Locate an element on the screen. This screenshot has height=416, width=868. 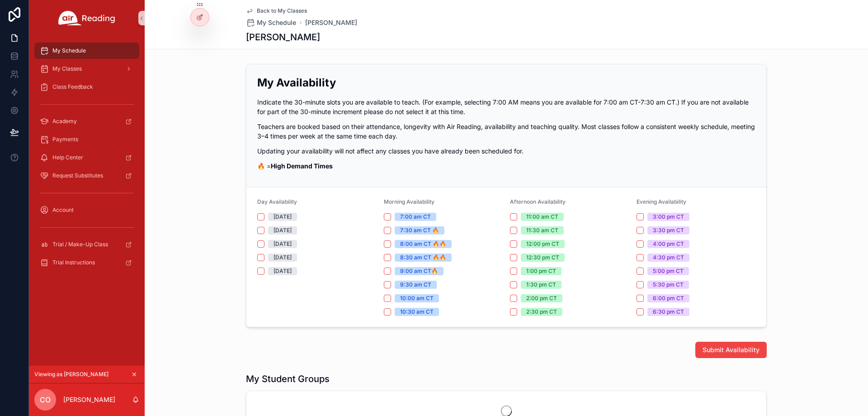
div: 4:30 pm CT is located at coordinates (668, 257).